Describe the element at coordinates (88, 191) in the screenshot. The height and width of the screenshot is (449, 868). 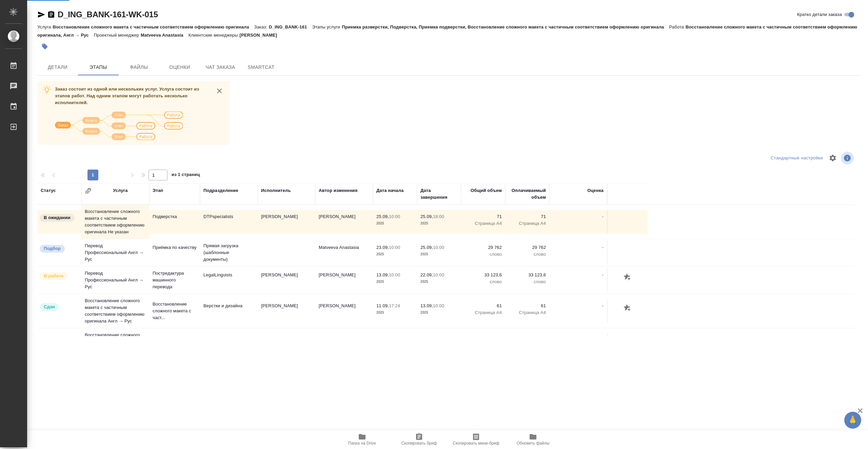
I see `button: Сгруппировать` at that location.